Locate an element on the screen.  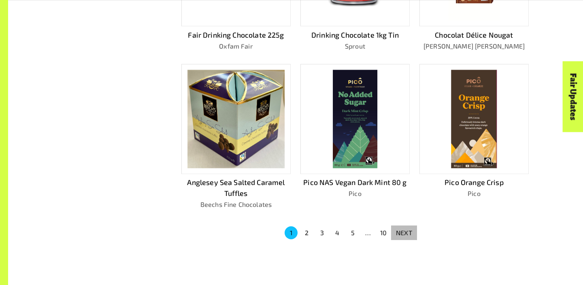
button: Go to page 5 is located at coordinates (353, 233).